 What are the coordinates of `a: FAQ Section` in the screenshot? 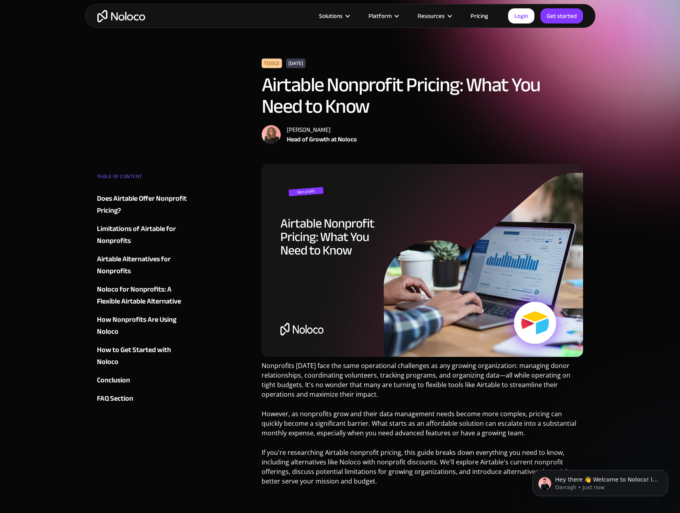 It's located at (145, 399).